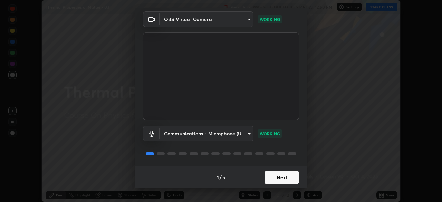  Describe the element at coordinates (218, 177) in the screenshot. I see `h4: 1` at that location.